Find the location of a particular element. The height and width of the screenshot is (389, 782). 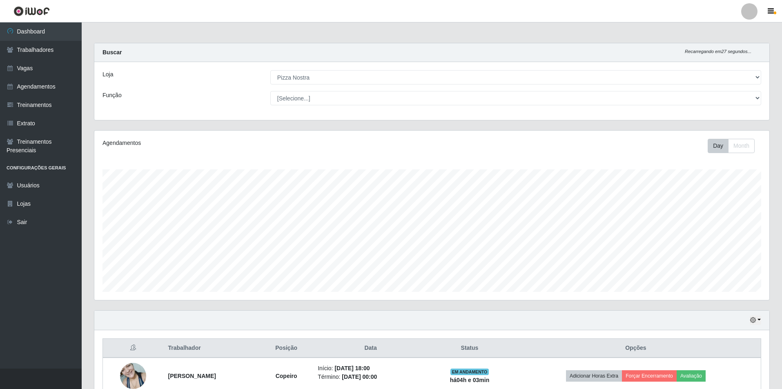

li: Início: is located at coordinates (371, 368).